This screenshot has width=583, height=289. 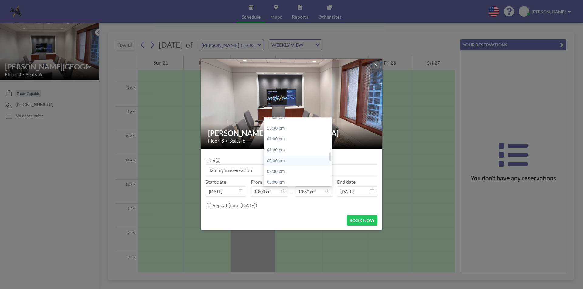 I want to click on label: Title, so click(x=212, y=160).